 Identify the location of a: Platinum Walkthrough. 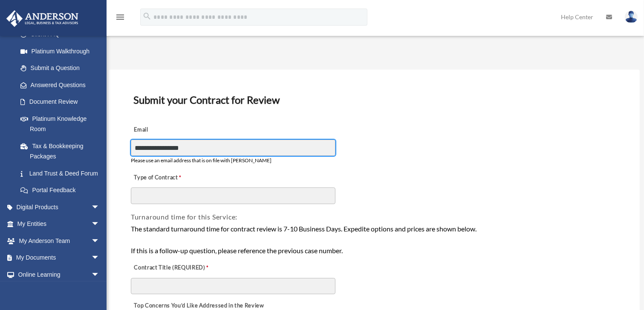
(62, 51).